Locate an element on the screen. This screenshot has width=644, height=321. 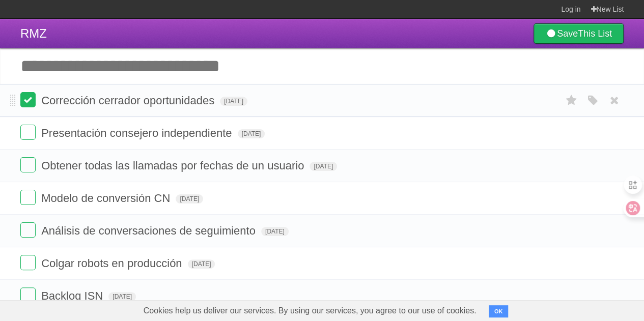
span: Backlog ISN is located at coordinates (73, 296).